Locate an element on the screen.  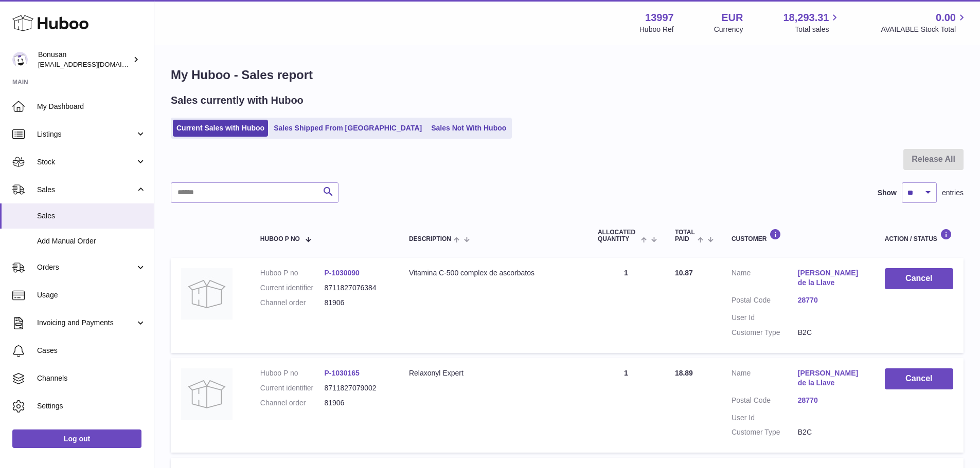
span: Listings is located at coordinates (86, 134).